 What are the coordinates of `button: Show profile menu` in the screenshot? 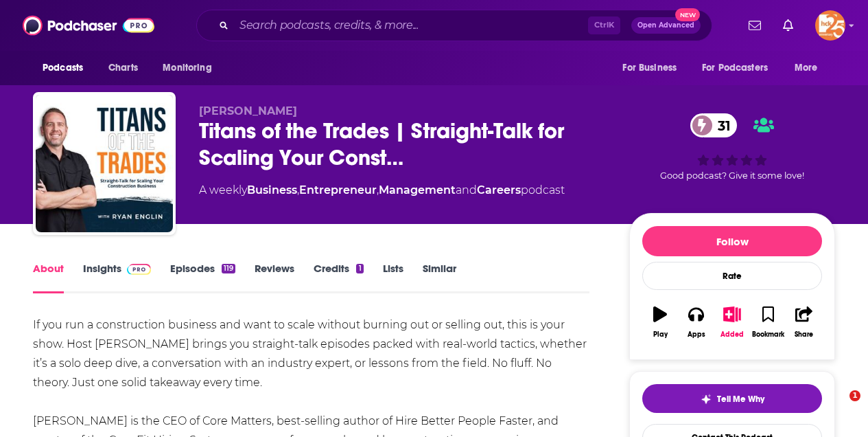 It's located at (831, 25).